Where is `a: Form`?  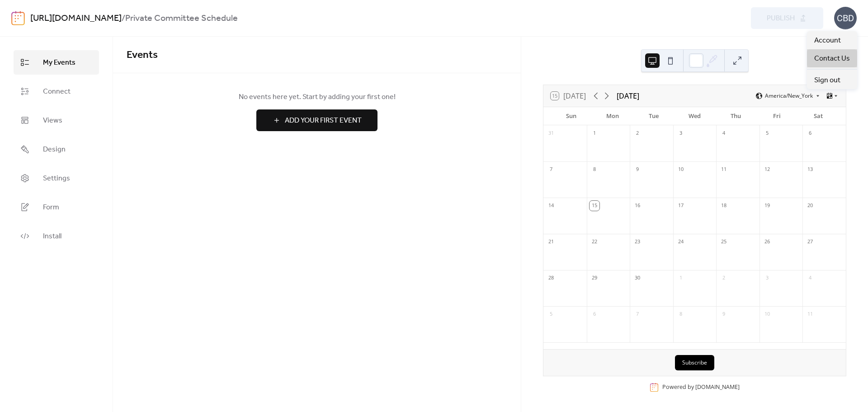
a: Form is located at coordinates (56, 207).